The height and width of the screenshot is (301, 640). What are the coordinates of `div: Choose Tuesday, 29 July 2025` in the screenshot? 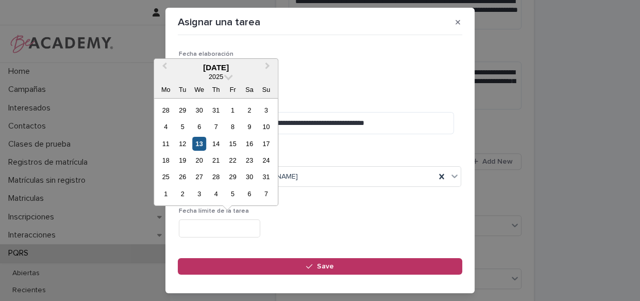 It's located at (182, 109).